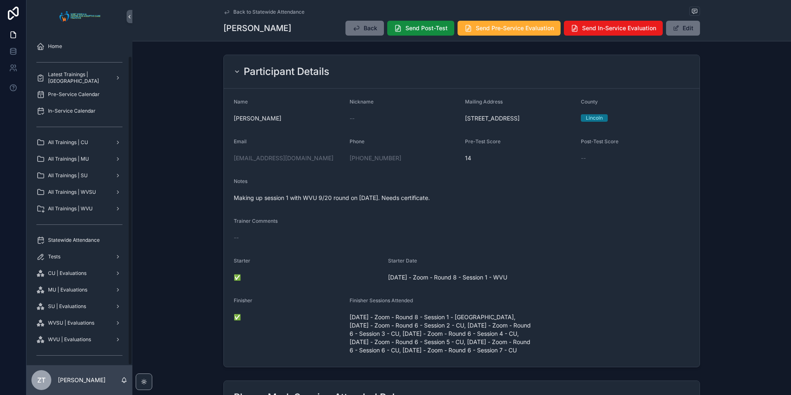 This screenshot has width=791, height=395. Describe the element at coordinates (79, 17) in the screenshot. I see `img: App logo` at that location.